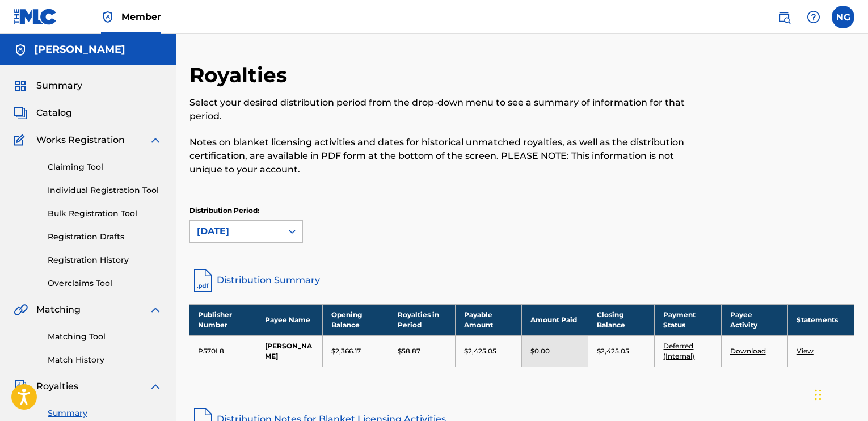 This screenshot has height=421, width=868. Describe the element at coordinates (59, 86) in the screenshot. I see `span: Summary` at that location.